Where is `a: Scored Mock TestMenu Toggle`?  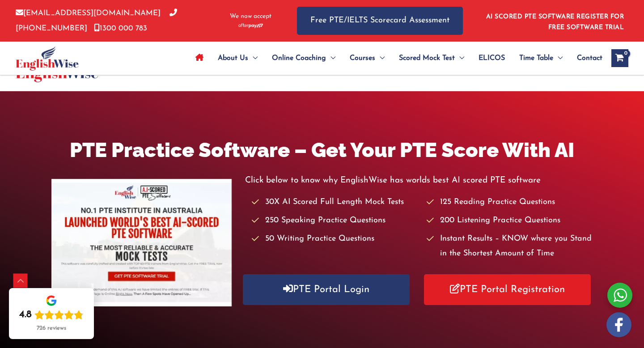
a: Scored Mock TestMenu Toggle is located at coordinates (432, 58).